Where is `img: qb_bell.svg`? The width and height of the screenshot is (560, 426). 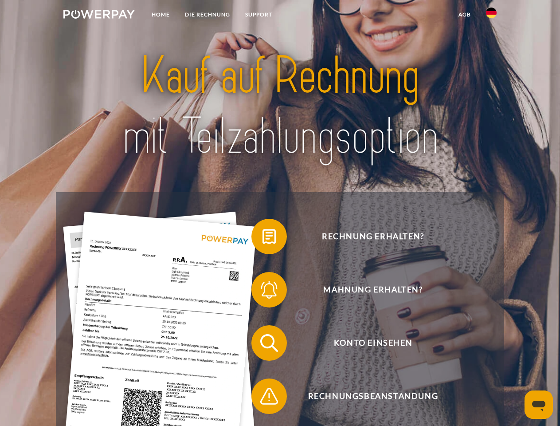 img: qb_bell.svg is located at coordinates (269, 290).